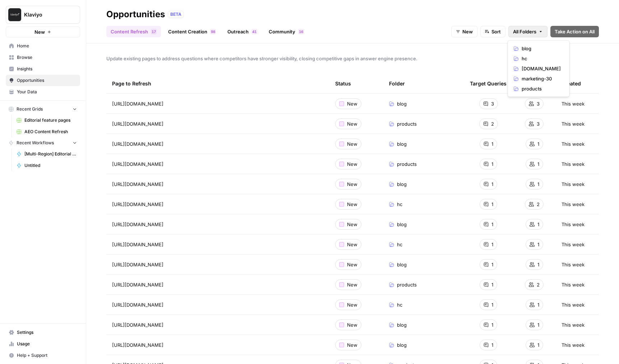 The image size is (619, 364). What do you see at coordinates (47, 92) in the screenshot?
I see `span: Your Data` at bounding box center [47, 92].